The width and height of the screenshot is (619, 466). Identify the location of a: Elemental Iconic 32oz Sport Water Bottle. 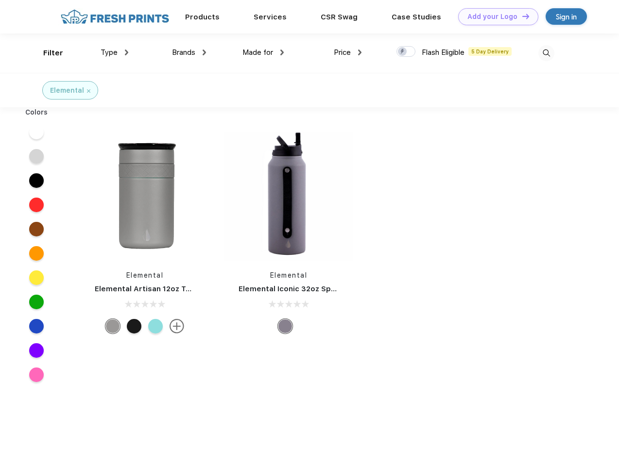
(315, 289).